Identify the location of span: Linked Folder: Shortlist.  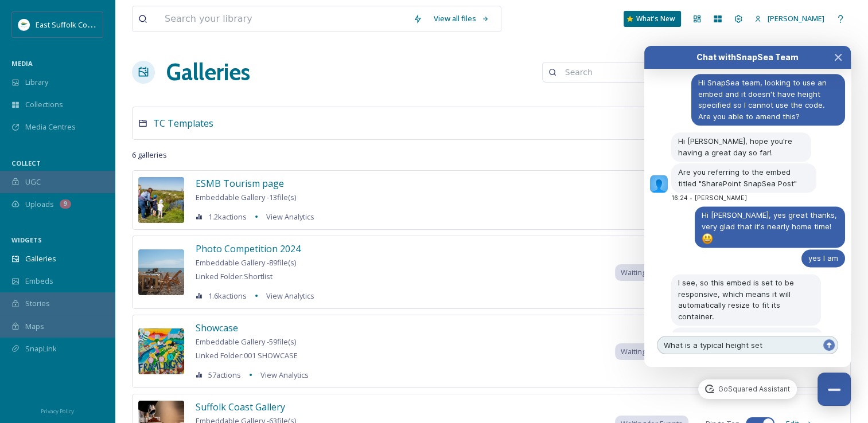
(234, 276).